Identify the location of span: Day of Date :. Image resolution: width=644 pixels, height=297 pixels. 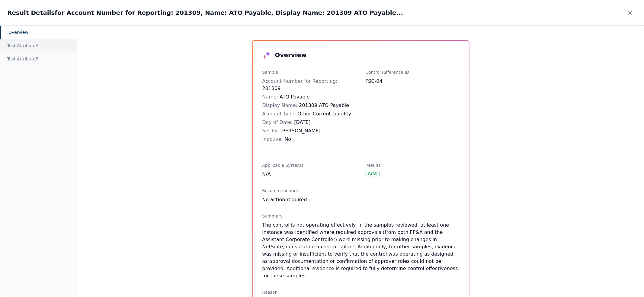
(277, 122).